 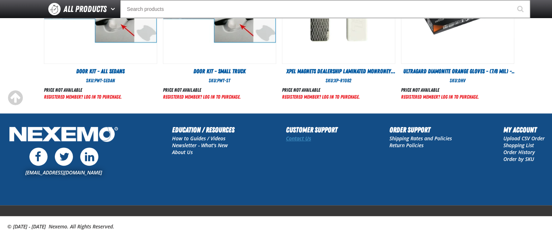 What do you see at coordinates (462, 81) in the screenshot?
I see `span: DHV` at bounding box center [462, 81].